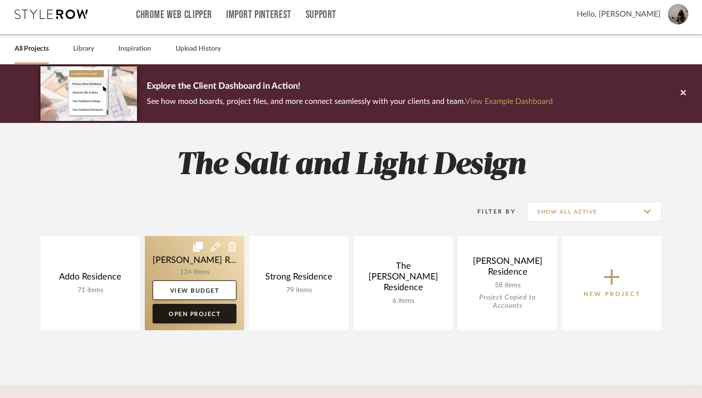  Describe the element at coordinates (612, 294) in the screenshot. I see `p: New Project` at that location.